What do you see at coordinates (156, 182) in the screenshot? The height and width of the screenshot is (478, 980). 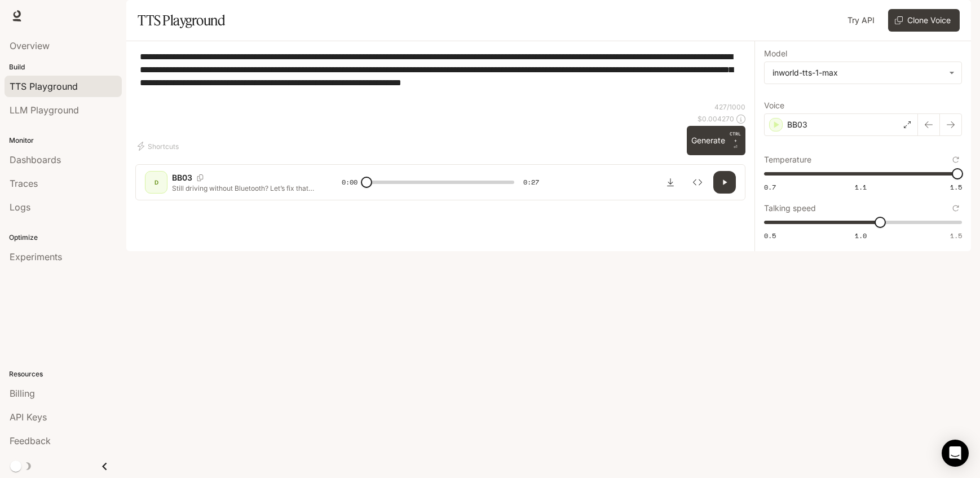 I see `div: D` at bounding box center [156, 182].